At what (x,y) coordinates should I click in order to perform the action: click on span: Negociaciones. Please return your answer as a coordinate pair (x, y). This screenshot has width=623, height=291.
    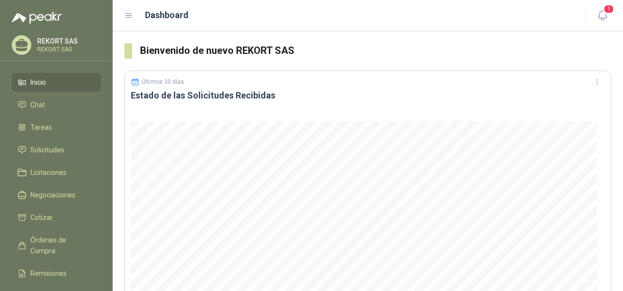
    Looking at the image, I should click on (53, 195).